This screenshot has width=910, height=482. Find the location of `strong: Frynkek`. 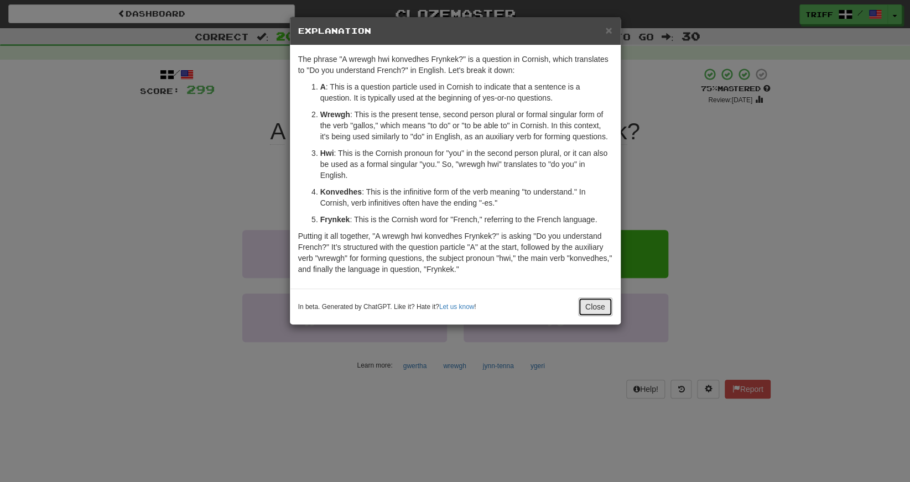

strong: Frynkek is located at coordinates (335, 220).